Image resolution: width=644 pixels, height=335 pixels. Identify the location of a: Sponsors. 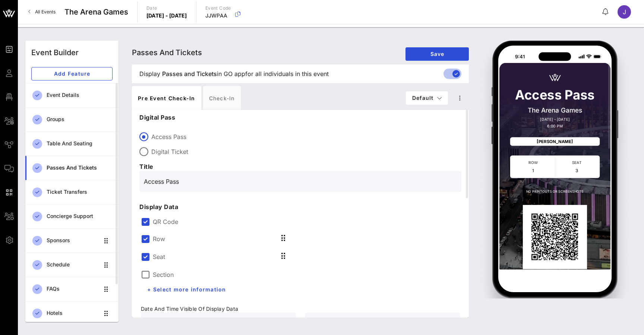
(72, 240).